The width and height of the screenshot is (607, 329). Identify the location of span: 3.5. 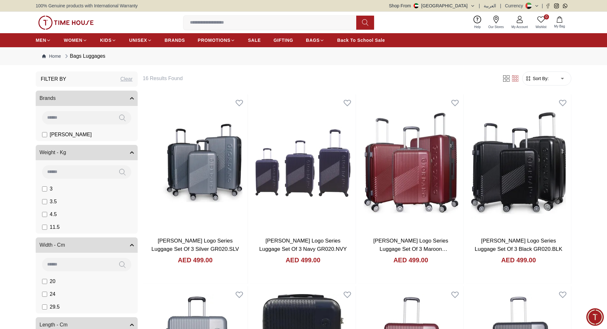
(53, 201).